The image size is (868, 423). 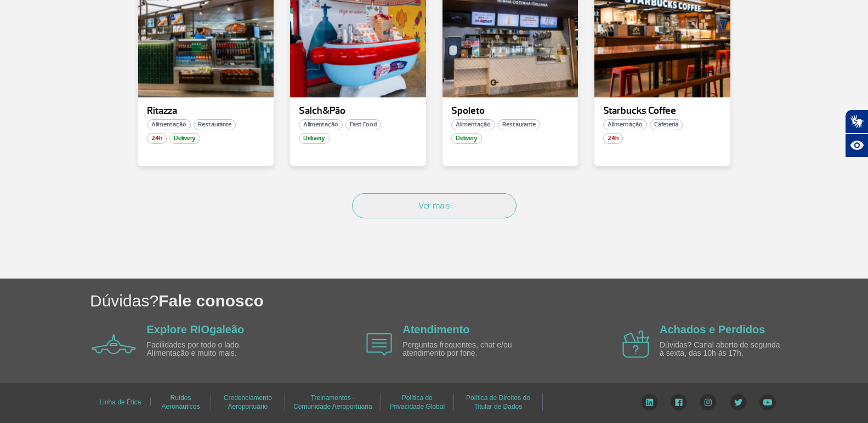 What do you see at coordinates (649, 403) in the screenshot?
I see `img: LinkedIn` at bounding box center [649, 403].